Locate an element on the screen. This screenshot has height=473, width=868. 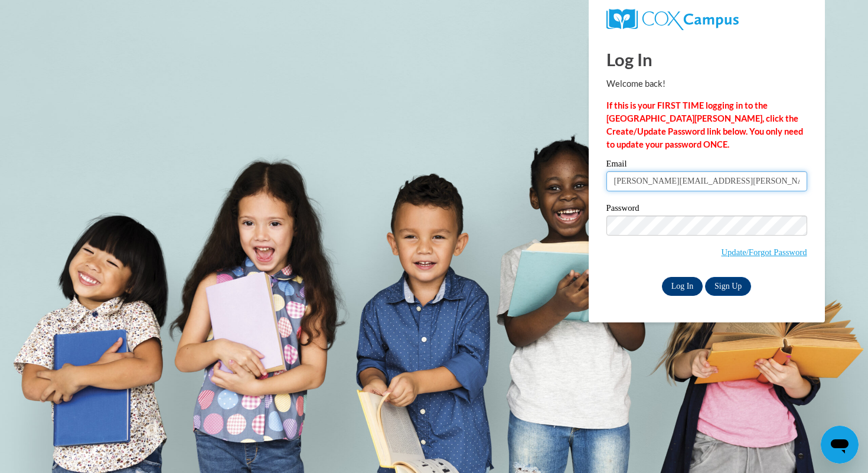
label: Email is located at coordinates (707, 165).